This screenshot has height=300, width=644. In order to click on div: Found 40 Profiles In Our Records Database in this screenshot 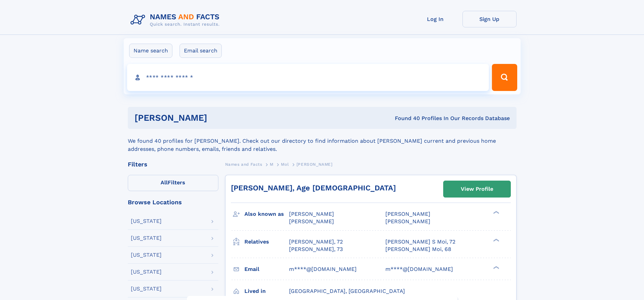, I will do `click(405, 118)`.